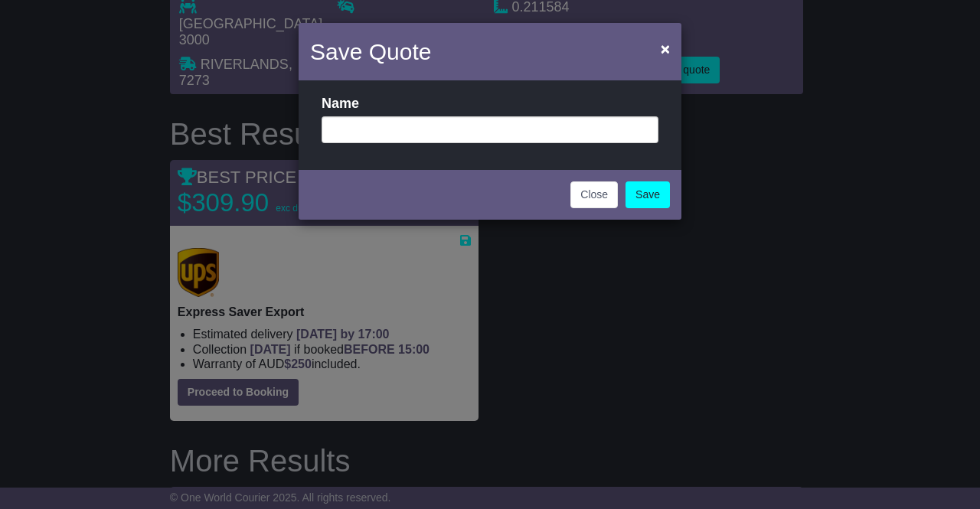  I want to click on a: Save, so click(648, 195).